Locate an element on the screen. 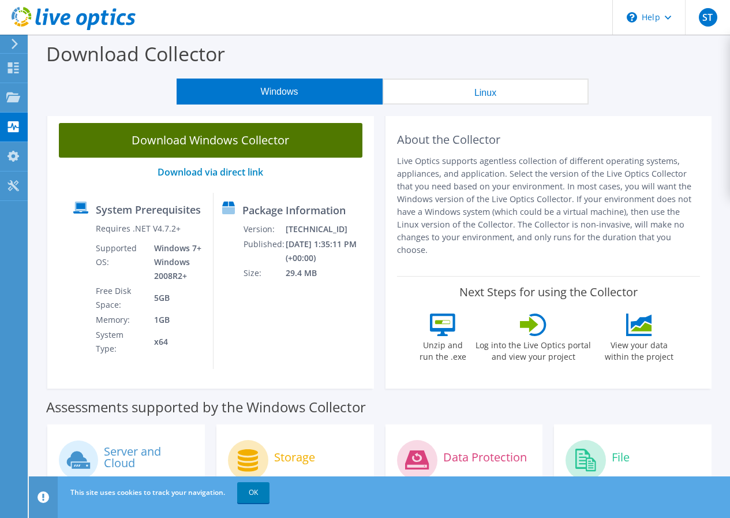 Image resolution: width=730 pixels, height=518 pixels. button: Windows is located at coordinates (279, 91).